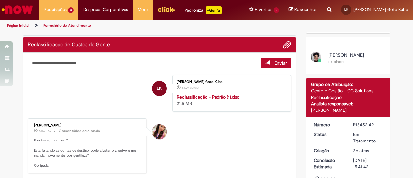 This screenshot has height=178, width=413. What do you see at coordinates (328, 134) in the screenshot?
I see `dt: Status` at bounding box center [328, 134].